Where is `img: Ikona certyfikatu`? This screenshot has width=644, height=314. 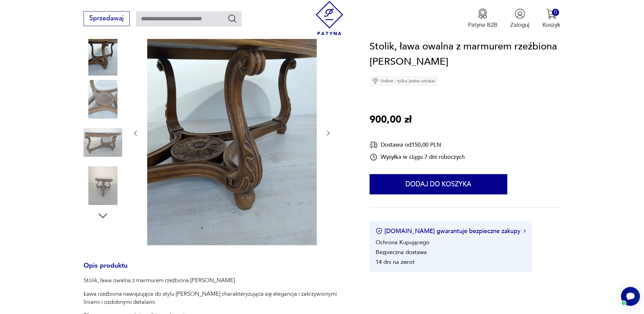 img: Ikona certyfikatu is located at coordinates (379, 231).